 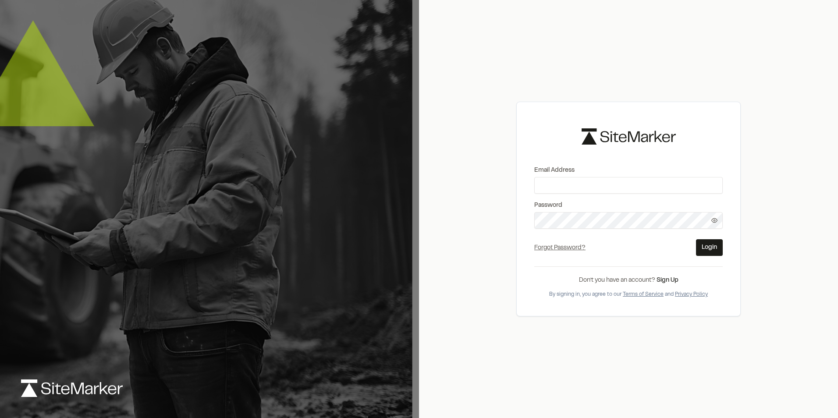 I want to click on img: logo-white-rebrand.svg, so click(x=72, y=388).